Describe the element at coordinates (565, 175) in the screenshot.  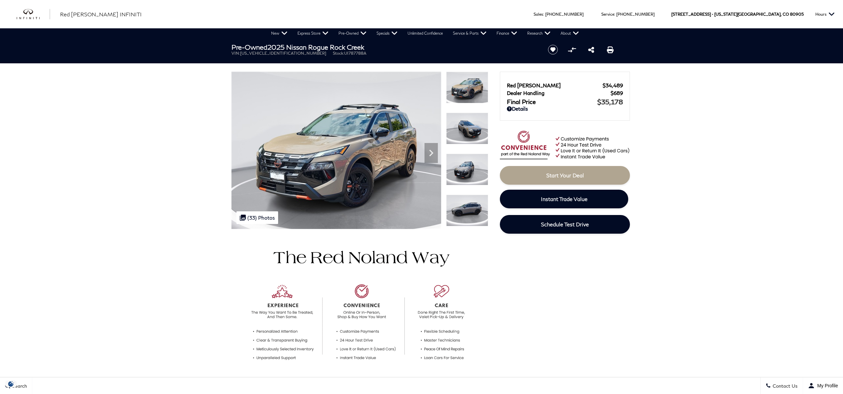
I see `span: Start Your Deal` at that location.